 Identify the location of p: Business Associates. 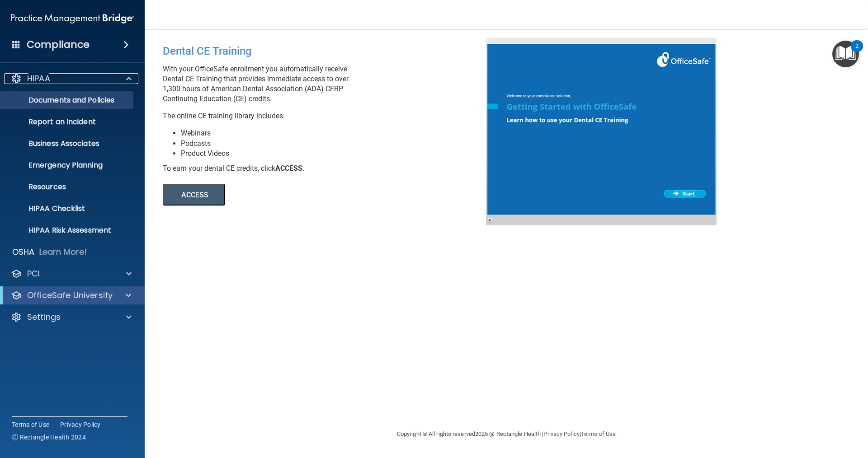
(67, 144).